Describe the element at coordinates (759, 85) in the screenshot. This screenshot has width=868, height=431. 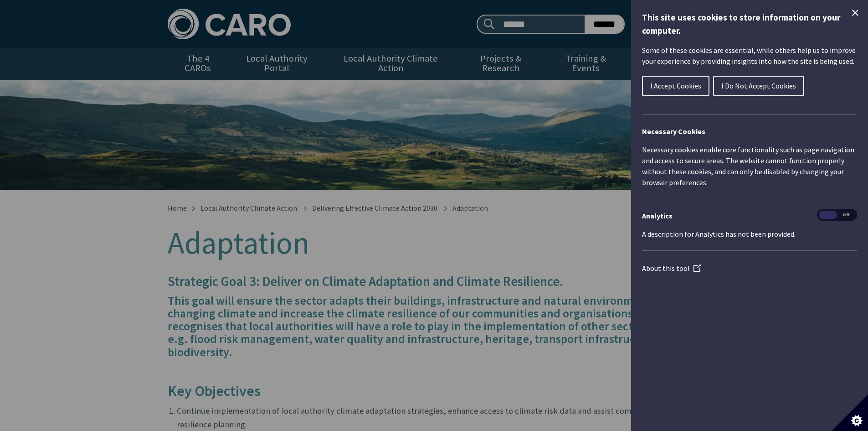
I see `button: I Do Not Accept Cookies` at that location.